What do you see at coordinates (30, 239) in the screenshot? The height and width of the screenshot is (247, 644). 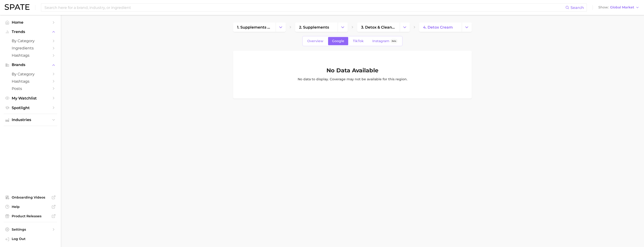 I see `a: Log out. Currently logged in with e-mail doyeon@spate.nyc.` at bounding box center [30, 239].